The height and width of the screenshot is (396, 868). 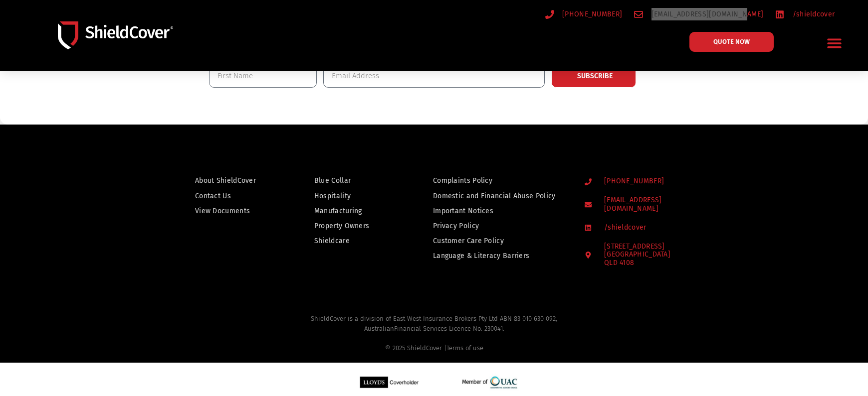 What do you see at coordinates (594, 76) in the screenshot?
I see `button: SUBSCRIBE` at bounding box center [594, 76].